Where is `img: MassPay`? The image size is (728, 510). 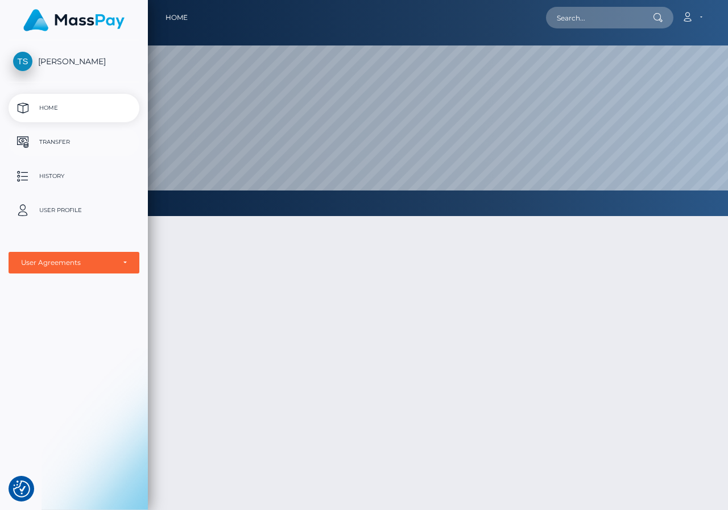 img: MassPay is located at coordinates (74, 20).